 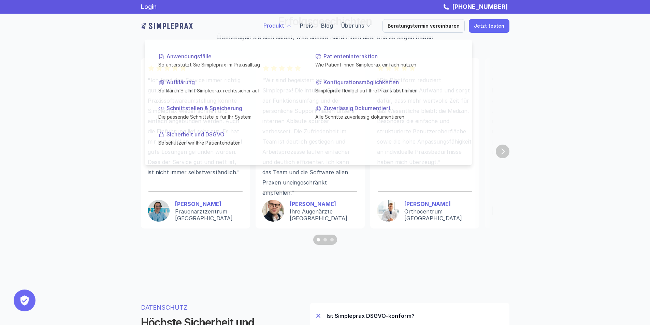 I want to click on p: So schützen wir Ihre Patientendaten, so click(x=230, y=143).